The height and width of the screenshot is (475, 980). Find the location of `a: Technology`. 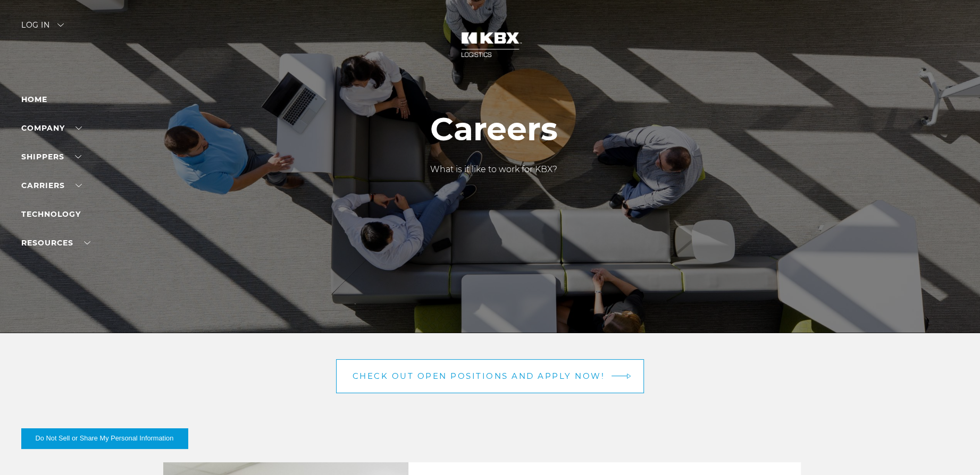

a: Technology is located at coordinates (51, 214).